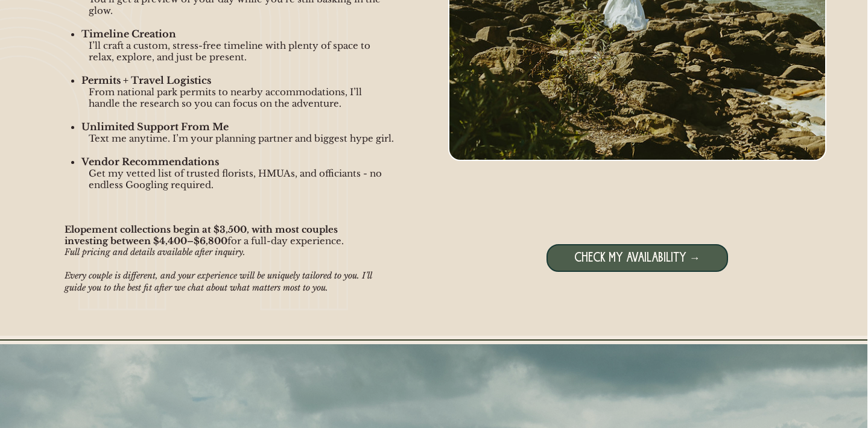 This screenshot has width=868, height=428. Describe the element at coordinates (241, 138) in the screenshot. I see `span: Text me anytime. I’m your planning partner and biggest hype girl.` at that location.